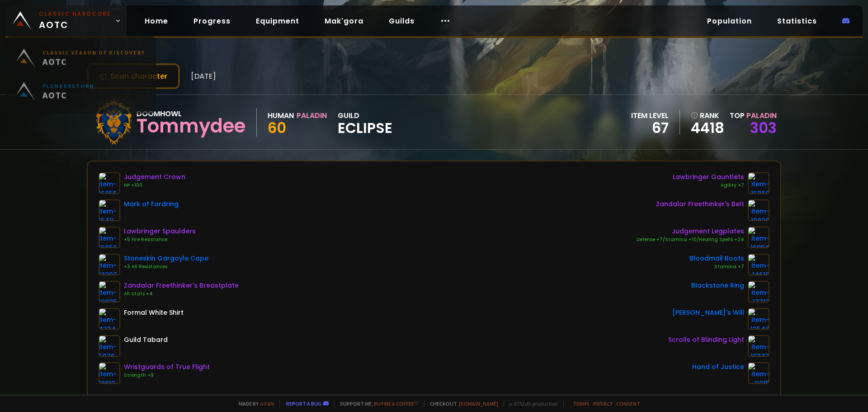  What do you see at coordinates (717, 267) in the screenshot?
I see `div: Stamina +7` at bounding box center [717, 267].